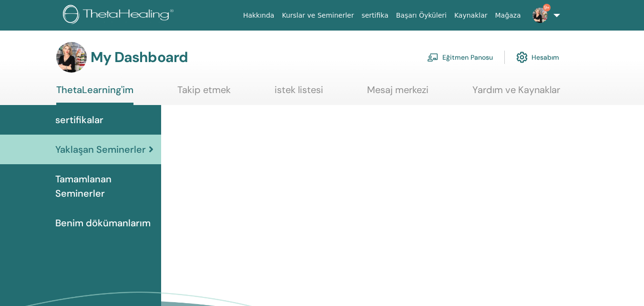 This screenshot has height=306, width=644. What do you see at coordinates (516, 93) in the screenshot?
I see `a: Yardım ve Kaynaklar` at bounding box center [516, 93].